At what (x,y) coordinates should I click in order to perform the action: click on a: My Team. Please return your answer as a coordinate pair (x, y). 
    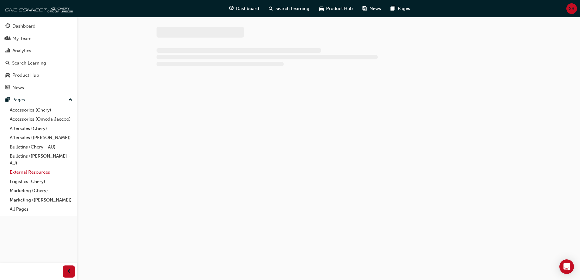
    Looking at the image, I should click on (39, 39).